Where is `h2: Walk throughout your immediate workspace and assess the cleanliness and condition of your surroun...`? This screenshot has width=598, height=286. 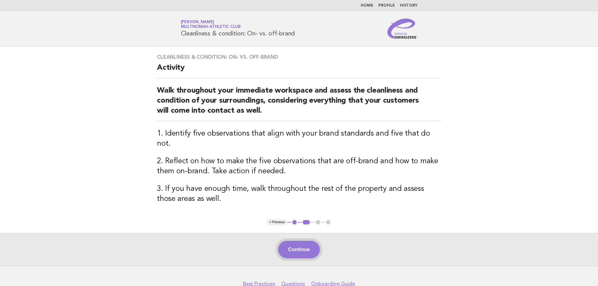 h2: Walk throughout your immediate workspace and assess the cleanliness and condition of your surroun... is located at coordinates (299, 103).